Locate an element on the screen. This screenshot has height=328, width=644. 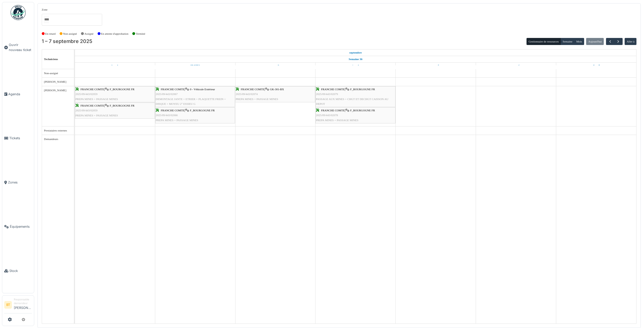
a: 5 septembre 2025 is located at coordinates (436, 66).